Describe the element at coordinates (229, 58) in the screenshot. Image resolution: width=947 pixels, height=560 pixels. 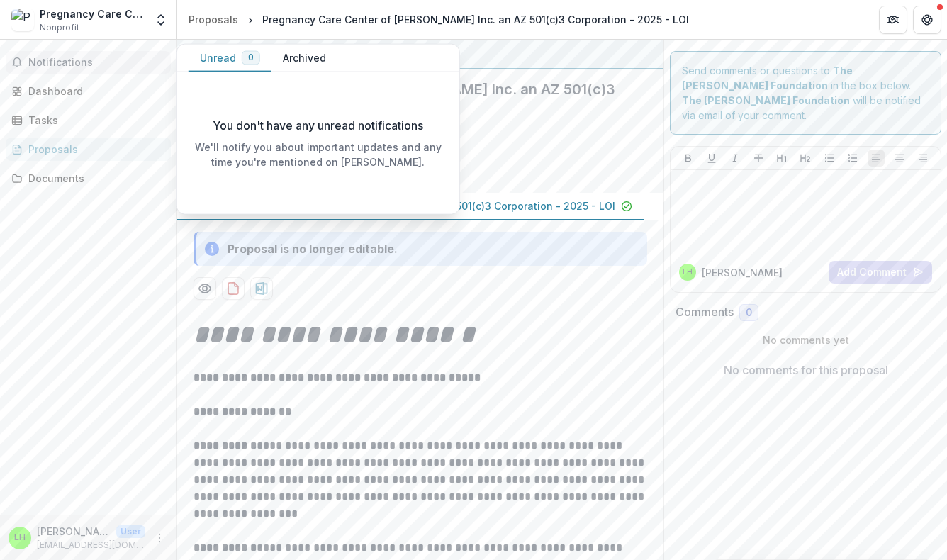
I see `button: Unread` at that location.